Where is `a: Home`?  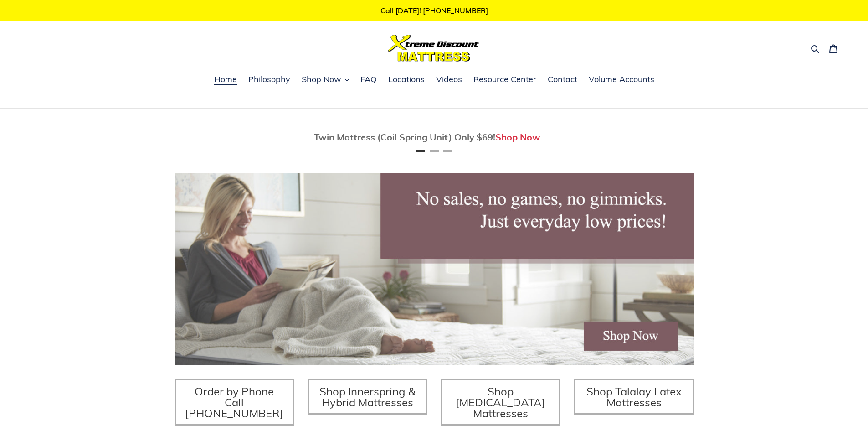 a: Home is located at coordinates (226, 80).